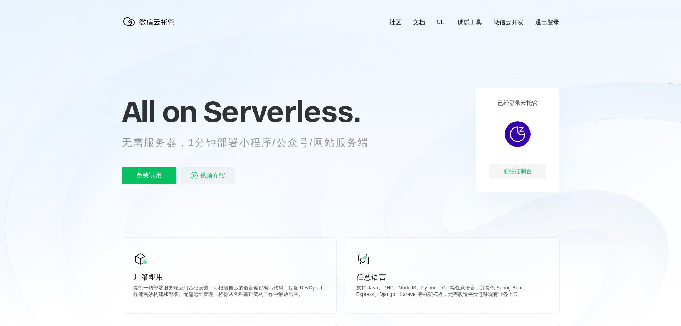 This screenshot has width=681, height=326. I want to click on p: 支持 Java、PHP、NodeJS、Python、Go 等任意语言，并提供 Spring Boot、Express、Django、Laravel 等框架模板，无需改造平滑迁移现有业务上云。, so click(452, 292).